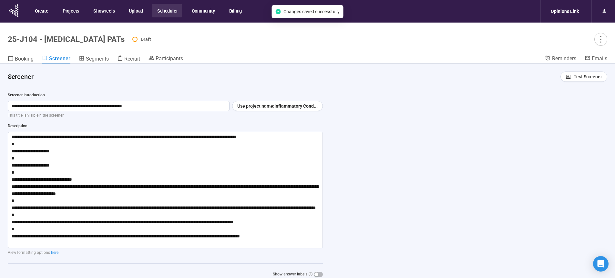 The image size is (615, 278). What do you see at coordinates (136, 11) in the screenshot?
I see `button: Upload` at bounding box center [136, 11].